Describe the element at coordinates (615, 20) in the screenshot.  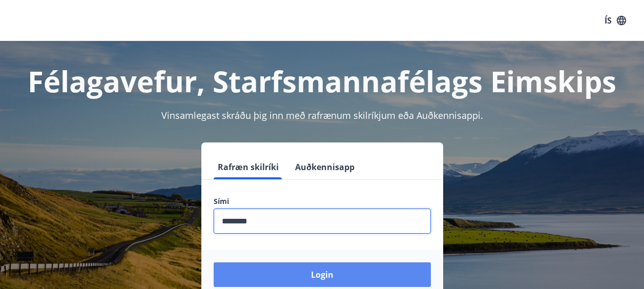
I see `button: ÍS` at that location.